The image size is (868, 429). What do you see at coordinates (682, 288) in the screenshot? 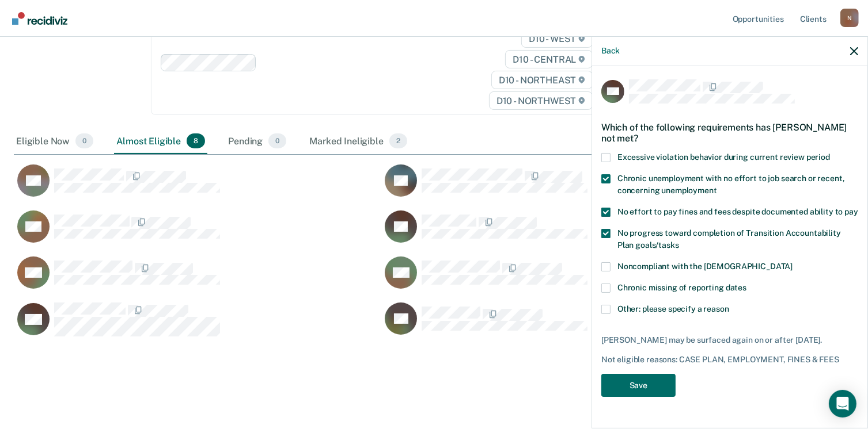
I see `span: Chronic missing of reporting dates` at bounding box center [682, 288].